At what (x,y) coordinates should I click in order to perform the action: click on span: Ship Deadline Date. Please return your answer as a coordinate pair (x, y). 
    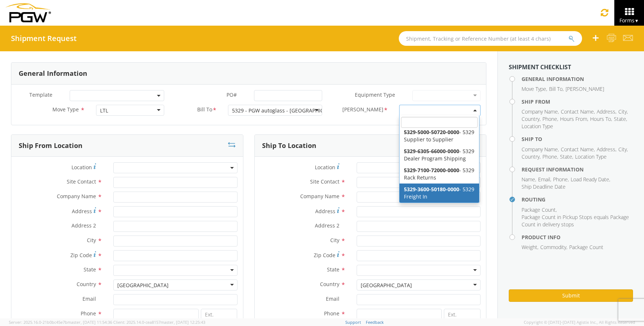
    Looking at the image, I should click on (544, 187).